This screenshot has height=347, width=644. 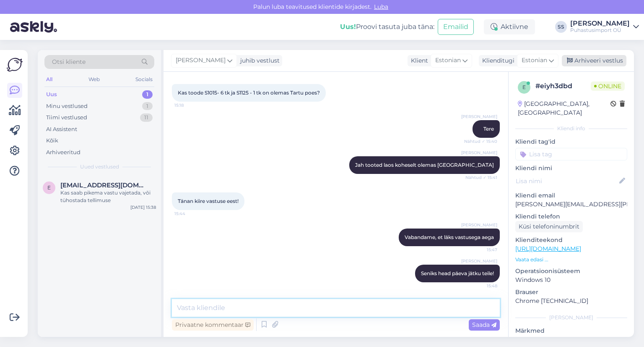 What do you see at coordinates (571, 168) in the screenshot?
I see `p: Kliendi nimi` at bounding box center [571, 168].